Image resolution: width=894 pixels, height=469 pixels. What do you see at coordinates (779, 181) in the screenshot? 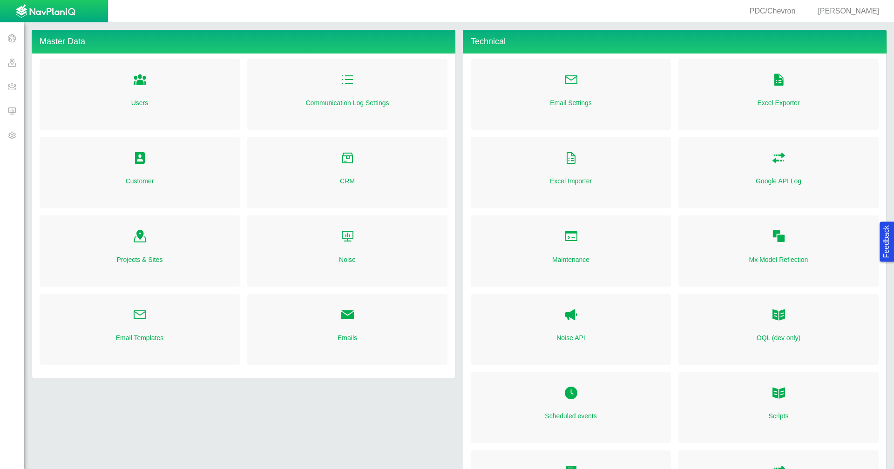
I see `a: Google API Log` at bounding box center [779, 181].